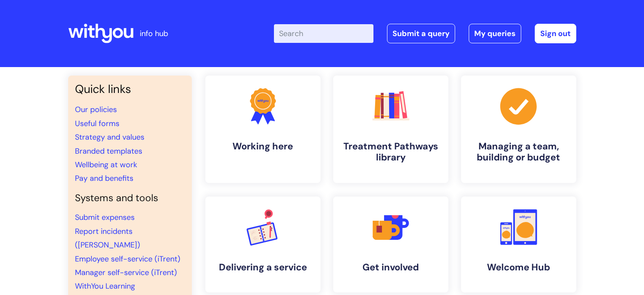  I want to click on a: Wellbeing at work, so click(106, 165).